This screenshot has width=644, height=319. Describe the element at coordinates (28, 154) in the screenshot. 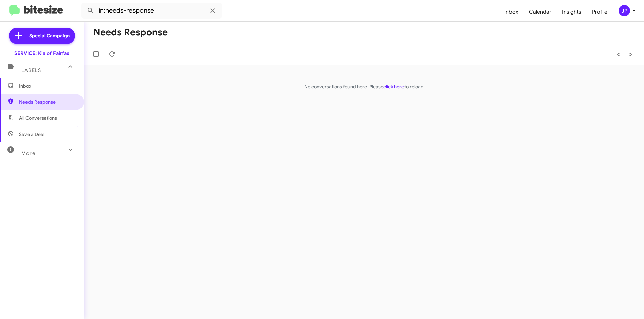

I see `span: More` at that location.